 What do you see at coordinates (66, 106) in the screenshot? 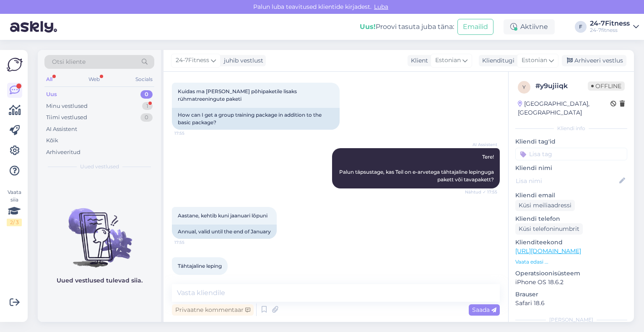
I see `div: Minu vestlused` at bounding box center [66, 106].